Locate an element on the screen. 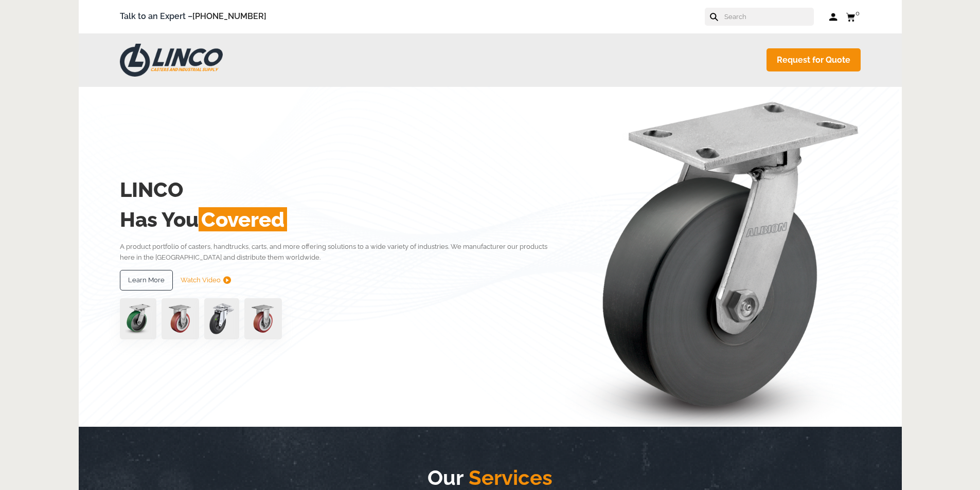 The width and height of the screenshot is (980, 490). h2: Has You is located at coordinates (341, 220).